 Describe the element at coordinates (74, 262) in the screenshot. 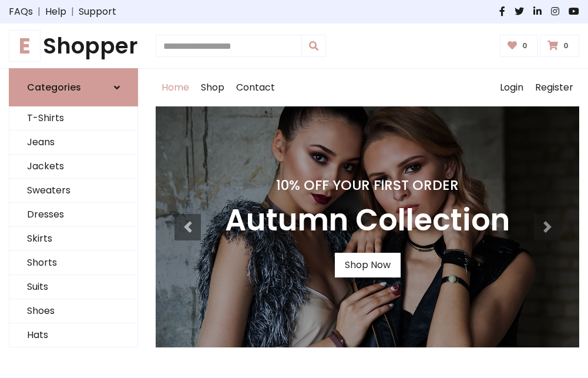

I see `a: Shorts` at that location.